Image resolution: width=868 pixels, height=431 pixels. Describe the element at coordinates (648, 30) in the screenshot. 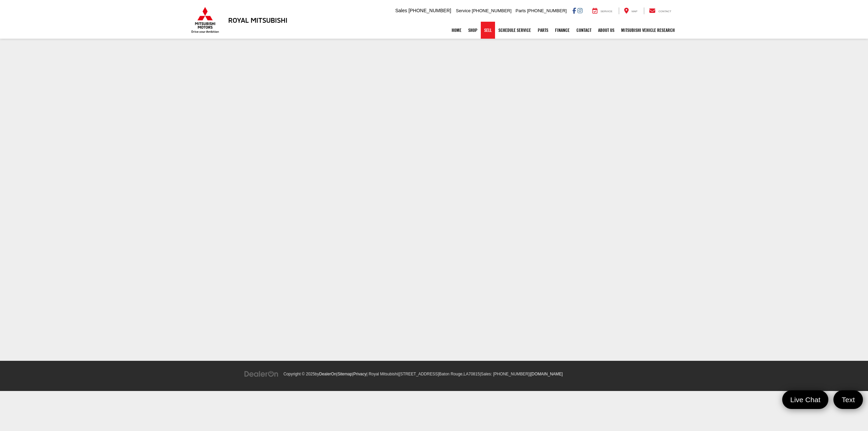

I see `a: Mitsubishi Vehicle Research` at that location.